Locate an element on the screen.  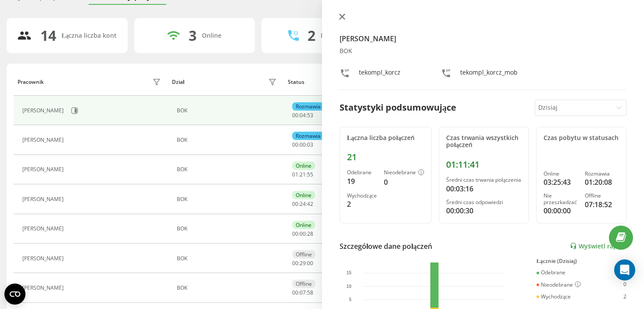
span: 28 is located at coordinates (310, 233).